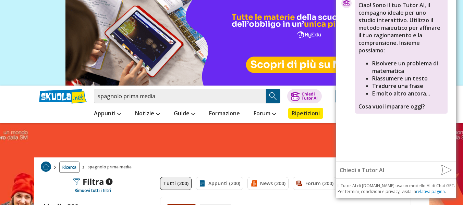 This screenshot has width=463, height=205. Describe the element at coordinates (446, 170) in the screenshot. I see `img: sendMessage` at that location.